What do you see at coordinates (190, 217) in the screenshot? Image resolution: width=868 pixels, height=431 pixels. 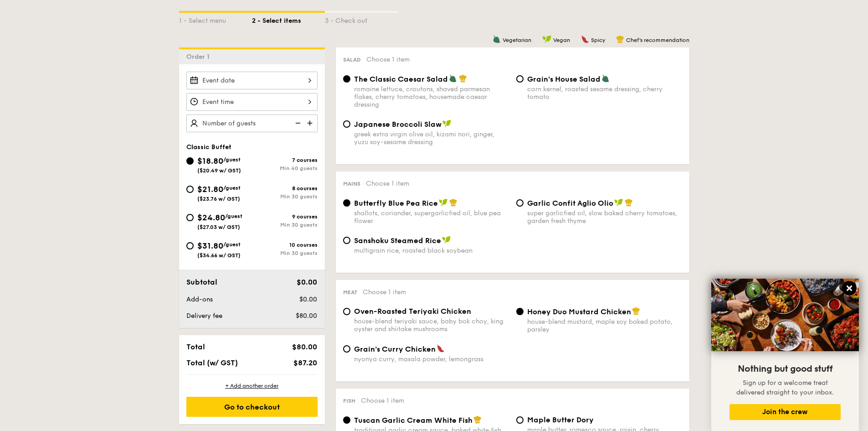 I see `input: $24.80/guest($27.03 w/ GST)9 coursesMin 30 guests` at bounding box center [190, 217].